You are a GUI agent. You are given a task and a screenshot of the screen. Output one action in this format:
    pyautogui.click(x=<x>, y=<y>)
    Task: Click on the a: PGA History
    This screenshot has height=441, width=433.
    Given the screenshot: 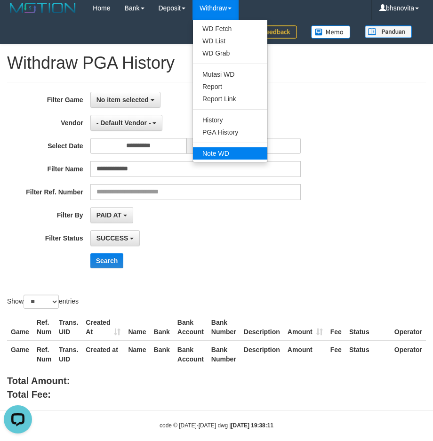 What is the action you would take?
    pyautogui.click(x=230, y=132)
    